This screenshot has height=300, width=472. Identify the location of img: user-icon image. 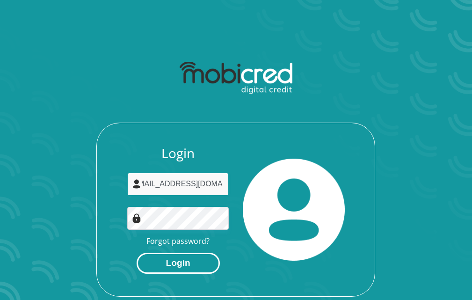
(137, 184).